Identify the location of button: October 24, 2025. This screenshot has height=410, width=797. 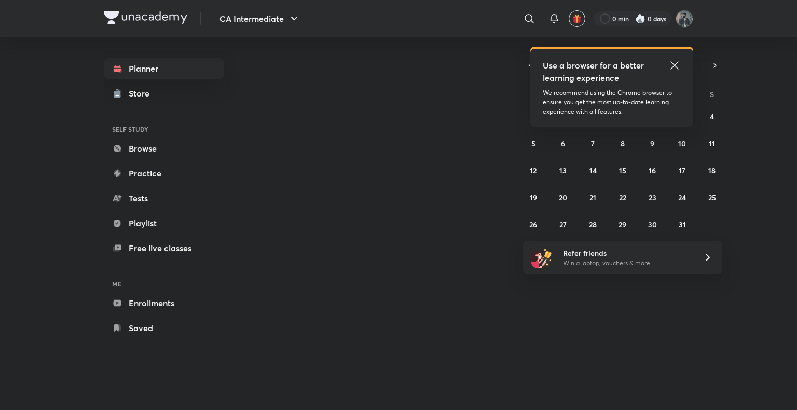
(682, 197).